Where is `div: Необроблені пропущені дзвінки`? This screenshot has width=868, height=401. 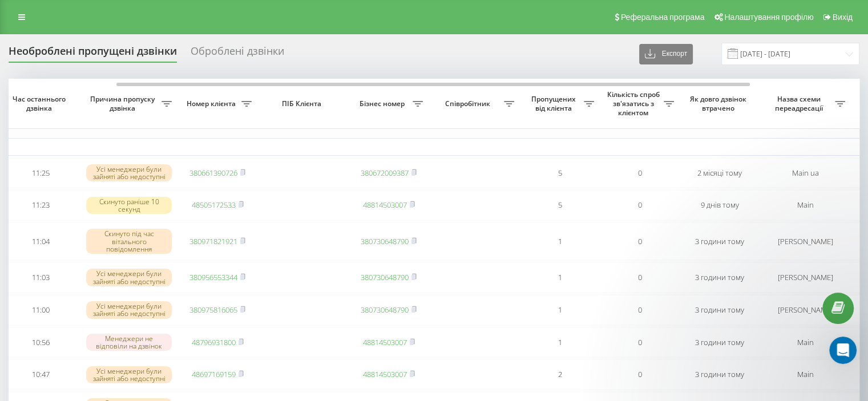
div: Необроблені пропущені дзвінки is located at coordinates (93, 54).